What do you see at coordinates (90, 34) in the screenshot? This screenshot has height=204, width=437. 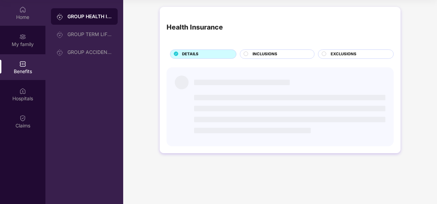 I see `div: GROUP TERM LIFE INSURANCE` at bounding box center [90, 34].